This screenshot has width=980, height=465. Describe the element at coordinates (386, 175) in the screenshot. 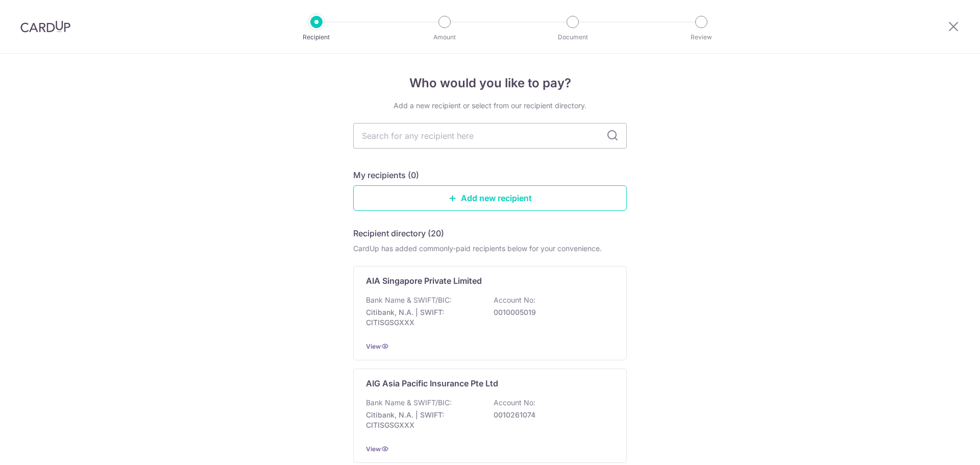

I see `h5: My recipients (0)` at that location.